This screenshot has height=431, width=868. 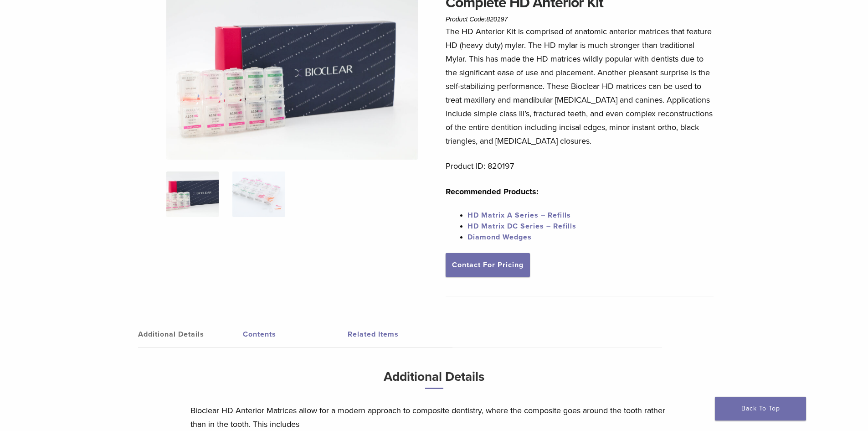 I want to click on a: Back To Top, so click(x=761, y=408).